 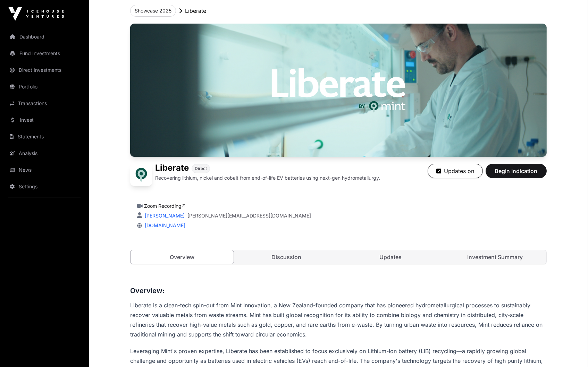 What do you see at coordinates (44, 37) in the screenshot?
I see `a: Dashboard` at bounding box center [44, 37].